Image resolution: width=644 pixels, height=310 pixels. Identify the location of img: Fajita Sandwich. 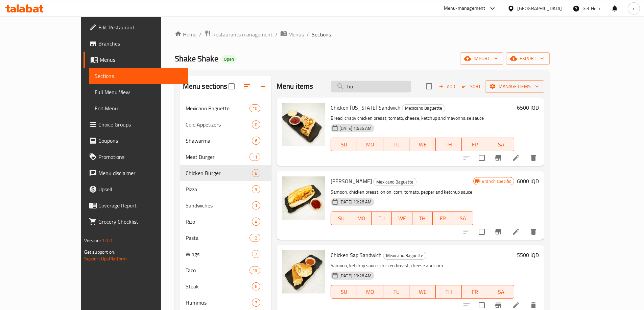
(304, 198).